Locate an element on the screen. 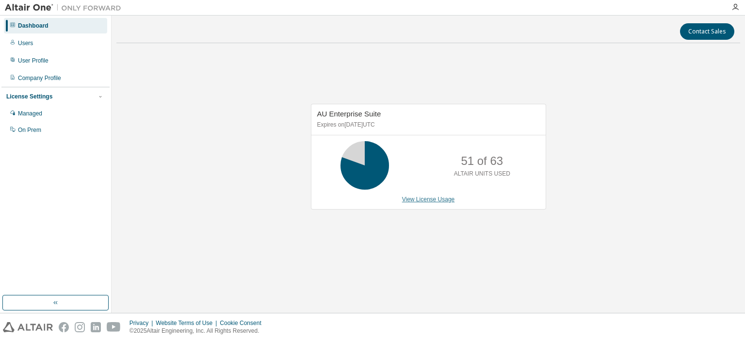  div: User Profile is located at coordinates (33, 61).